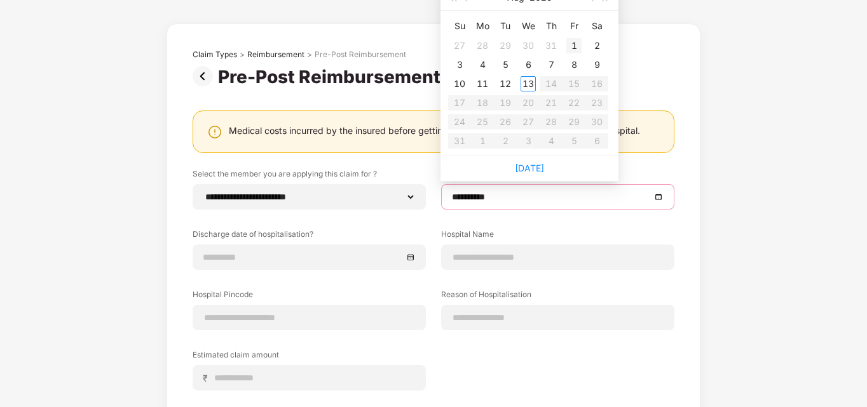  I want to click on div: 4, so click(482, 65).